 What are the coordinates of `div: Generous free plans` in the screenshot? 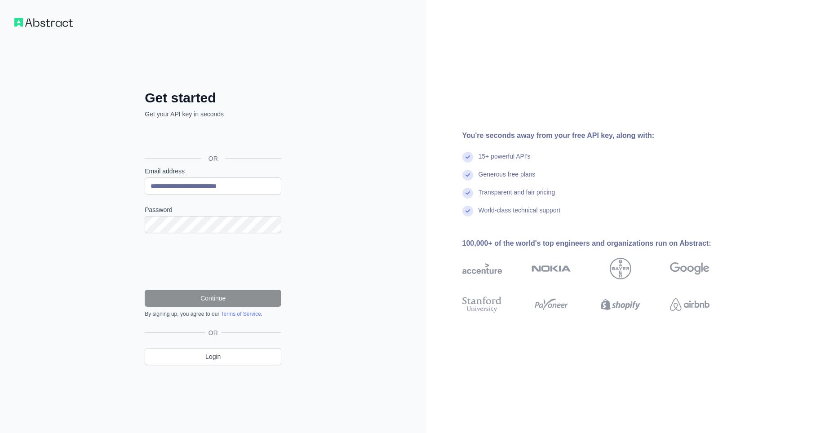 It's located at (507, 179).